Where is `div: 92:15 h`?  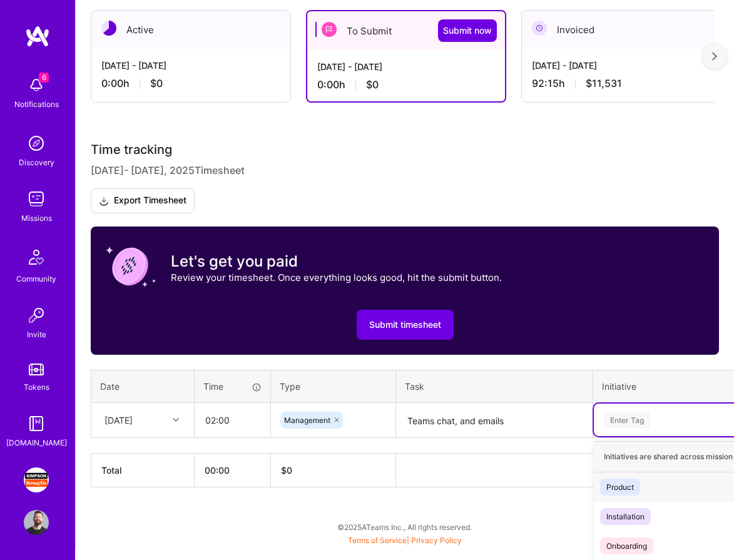 div: 92:15 h is located at coordinates (621, 83).